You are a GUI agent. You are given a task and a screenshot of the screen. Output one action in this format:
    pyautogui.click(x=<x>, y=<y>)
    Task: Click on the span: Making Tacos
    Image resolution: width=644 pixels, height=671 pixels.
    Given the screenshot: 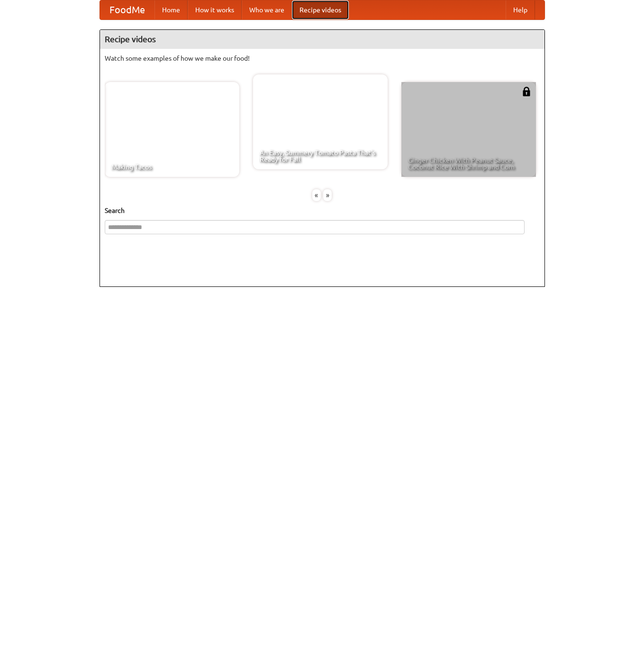 What is the action you would take?
    pyautogui.click(x=172, y=167)
    